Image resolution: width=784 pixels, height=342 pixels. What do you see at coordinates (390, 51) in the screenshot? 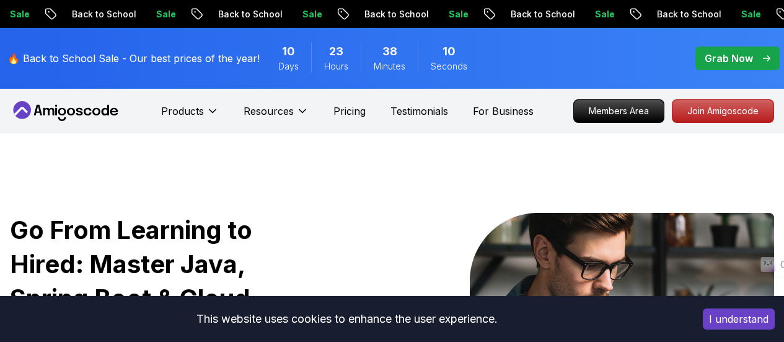
I see `span: 38 Minutes` at bounding box center [390, 51].